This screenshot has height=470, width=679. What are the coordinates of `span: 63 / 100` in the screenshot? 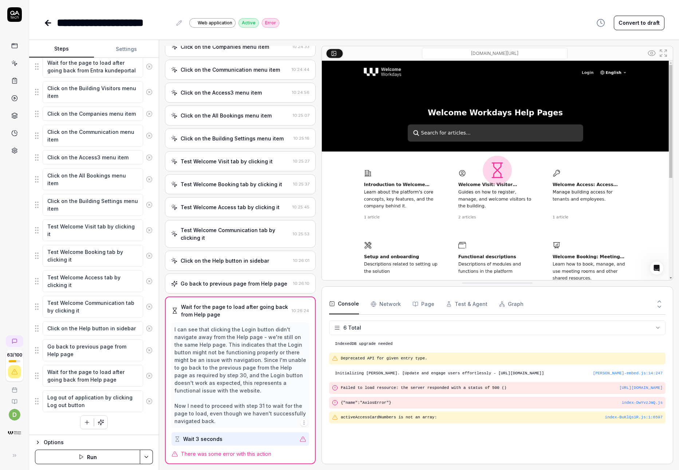 It's located at (15, 355).